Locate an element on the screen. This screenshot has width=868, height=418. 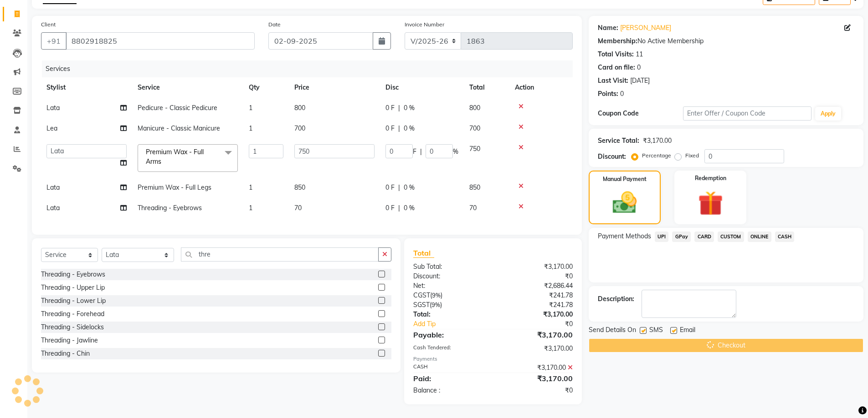
div: Threading - Jawline is located at coordinates (69, 340).